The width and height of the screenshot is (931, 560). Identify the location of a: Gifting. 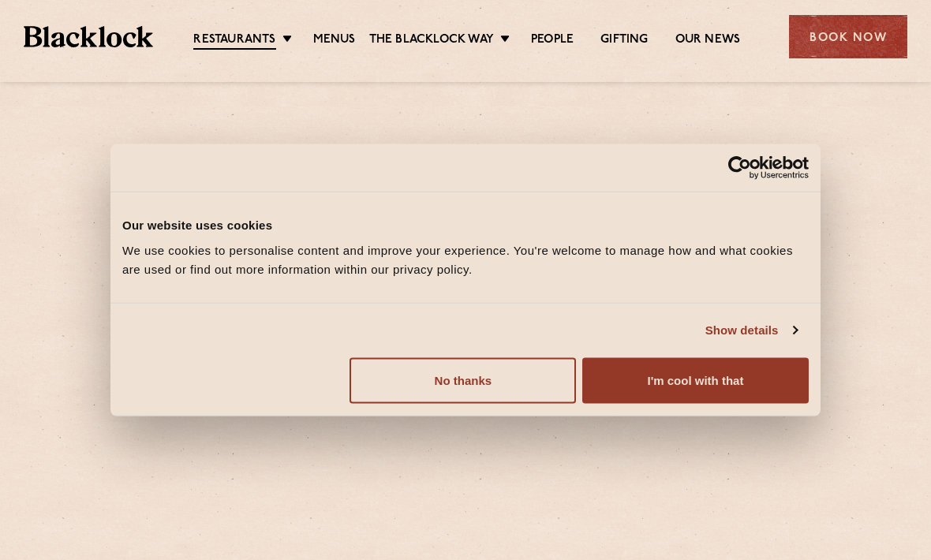
(624, 40).